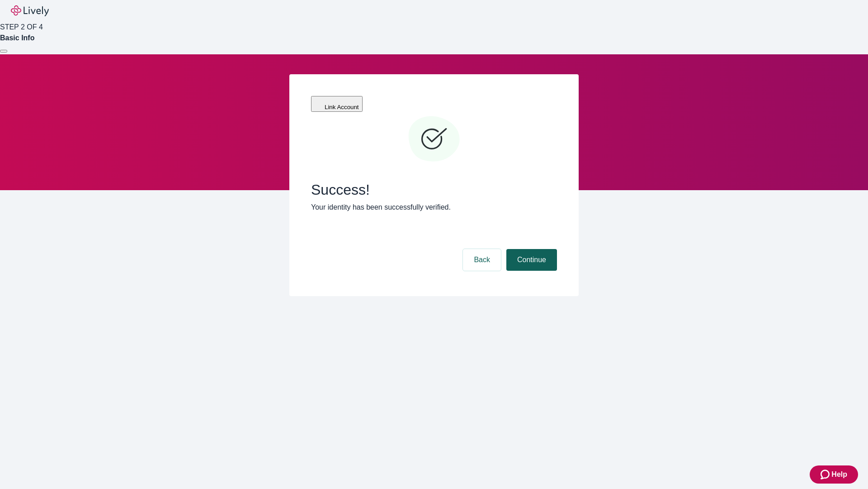 The height and width of the screenshot is (489, 868). Describe the element at coordinates (834, 474) in the screenshot. I see `button: Zendesk support iconHelp` at that location.